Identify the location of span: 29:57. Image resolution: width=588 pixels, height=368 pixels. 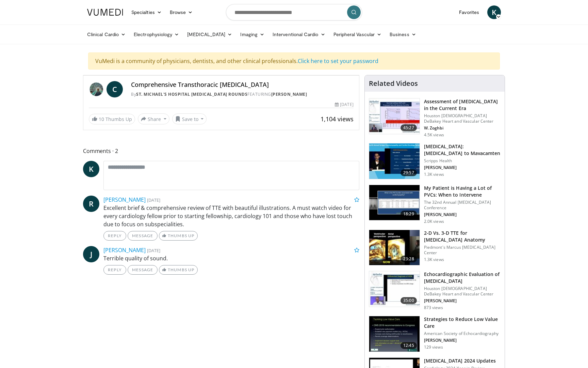
(408, 173).